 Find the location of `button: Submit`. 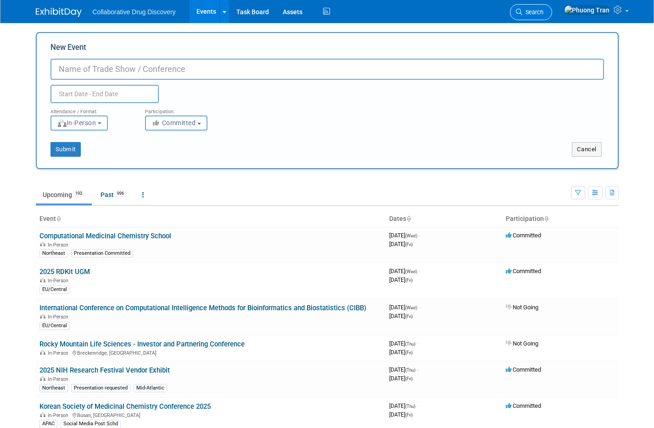

button: Submit is located at coordinates (66, 150).